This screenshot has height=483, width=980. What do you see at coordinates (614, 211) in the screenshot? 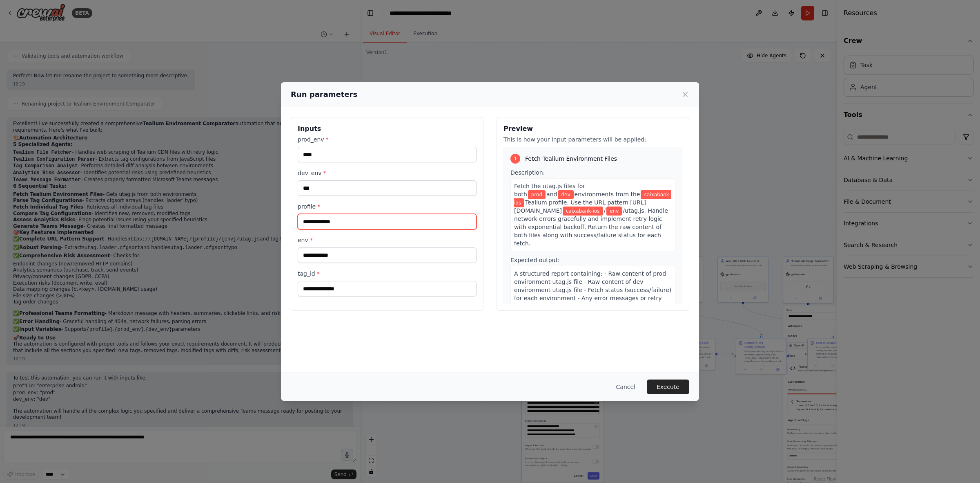
I see `span: Variable: env` at bounding box center [614, 211].